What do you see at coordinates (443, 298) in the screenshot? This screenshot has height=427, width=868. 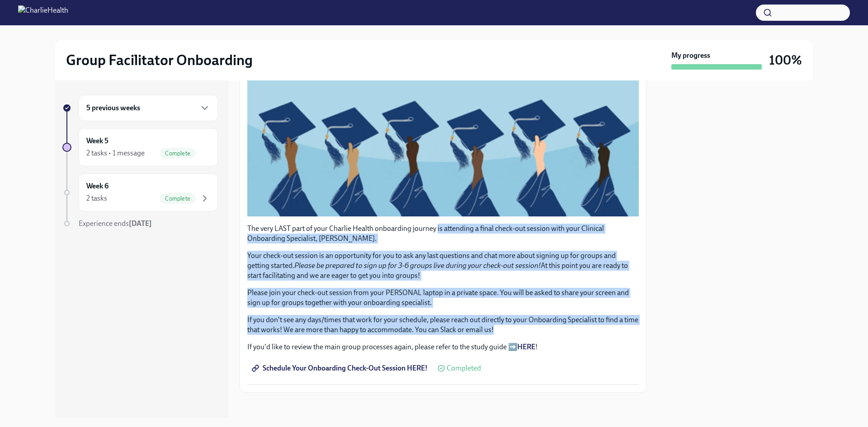 I see `p: Please join your check-out session from your PERSONAL laptop in a private space. You will be aske...` at bounding box center [443, 298].